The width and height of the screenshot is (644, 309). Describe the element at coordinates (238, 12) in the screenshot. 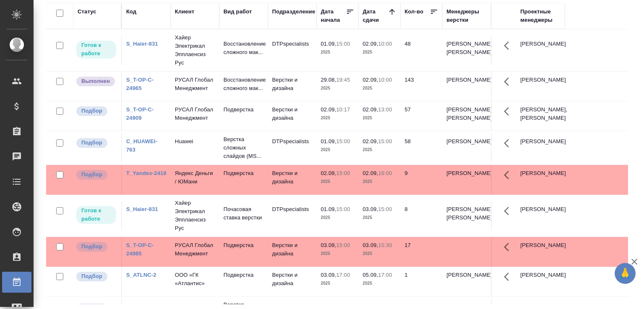

I see `div: Вид работ` at that location.